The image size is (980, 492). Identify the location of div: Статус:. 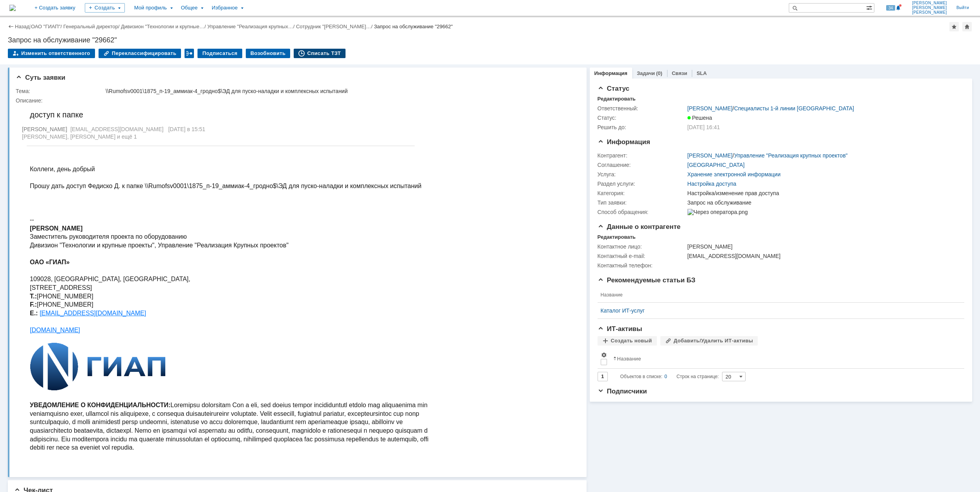
(641, 118).